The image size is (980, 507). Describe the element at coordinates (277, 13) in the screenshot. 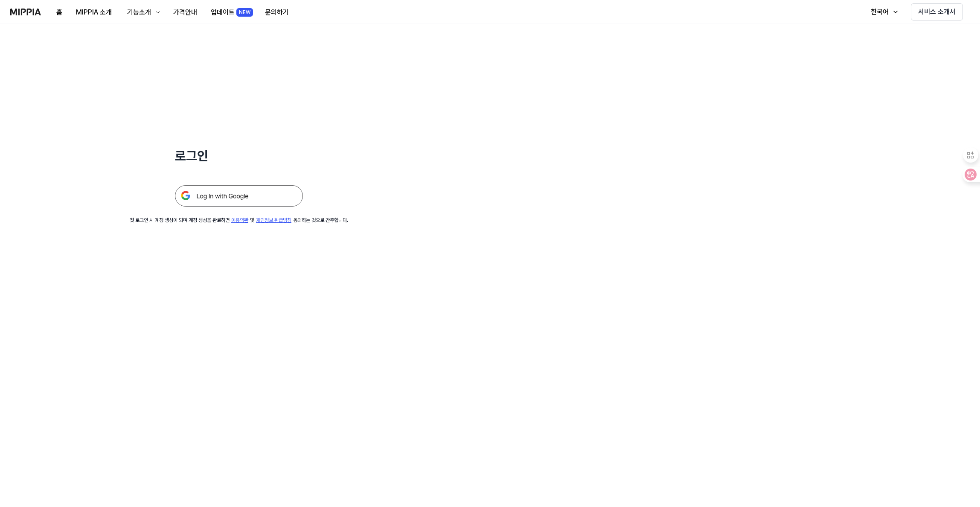

I see `a: 문의하기` at that location.